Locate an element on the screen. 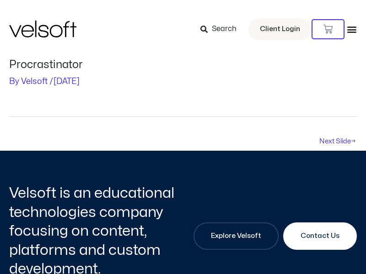  a: Explore Velsoft is located at coordinates (236, 236).